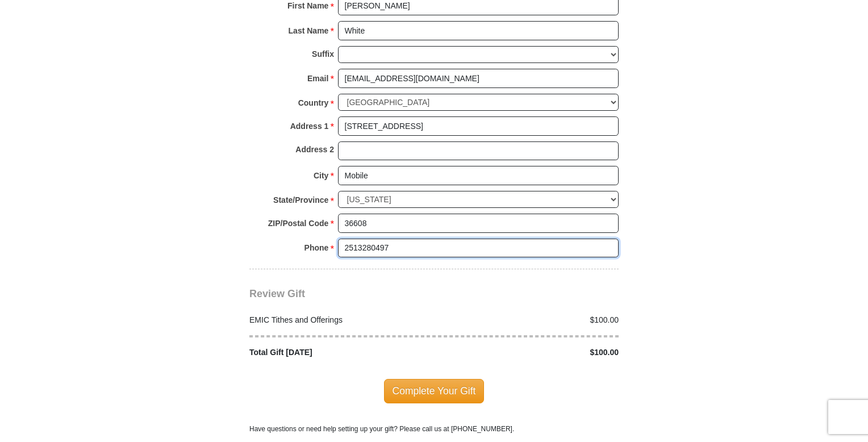  I want to click on strong: ZIP/Postal Code, so click(298, 224).